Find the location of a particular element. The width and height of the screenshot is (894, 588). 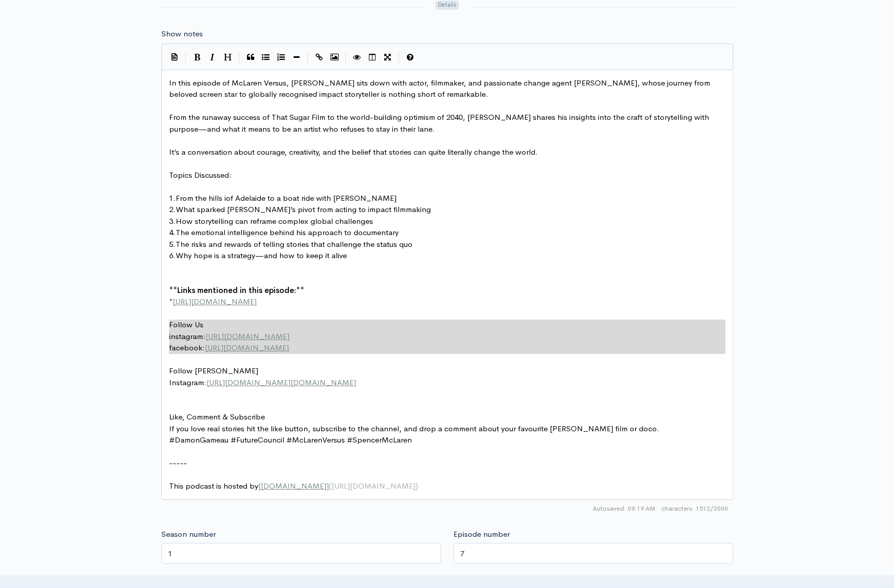

button: Generic List is located at coordinates (266, 57).